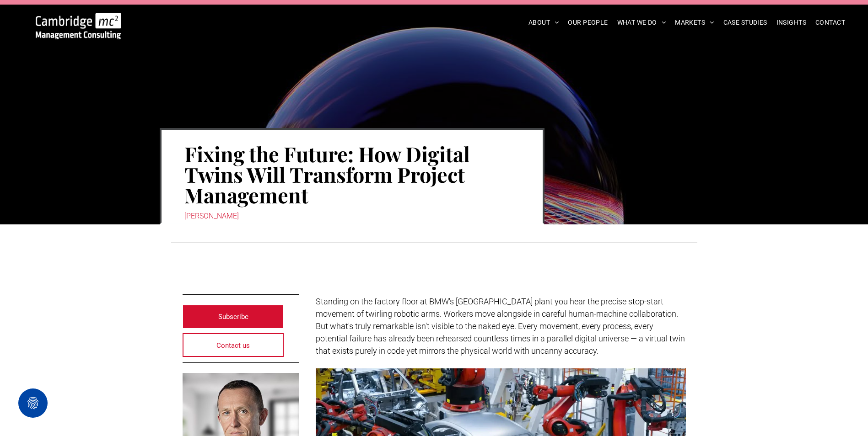 The height and width of the screenshot is (436, 868). Describe the element at coordinates (79, 26) in the screenshot. I see `img: Go to Homepage` at that location.